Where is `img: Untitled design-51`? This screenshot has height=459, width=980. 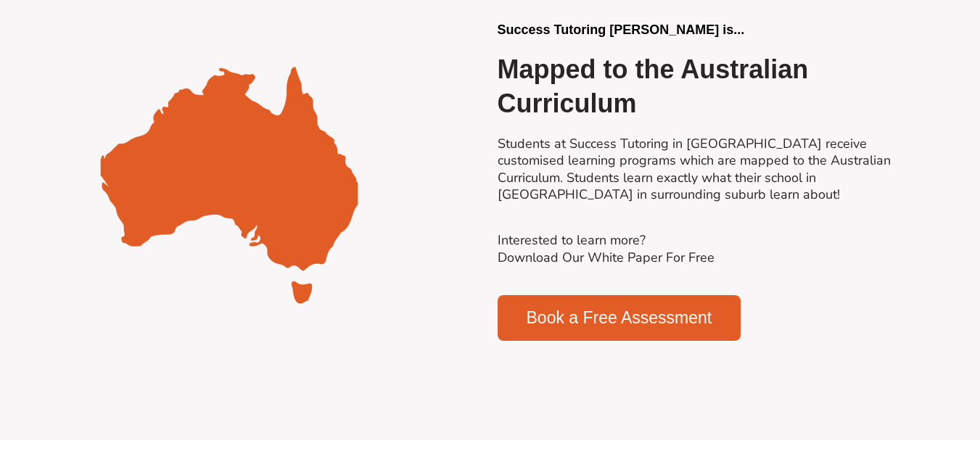
img: Untitled design-51 is located at coordinates (230, 182).